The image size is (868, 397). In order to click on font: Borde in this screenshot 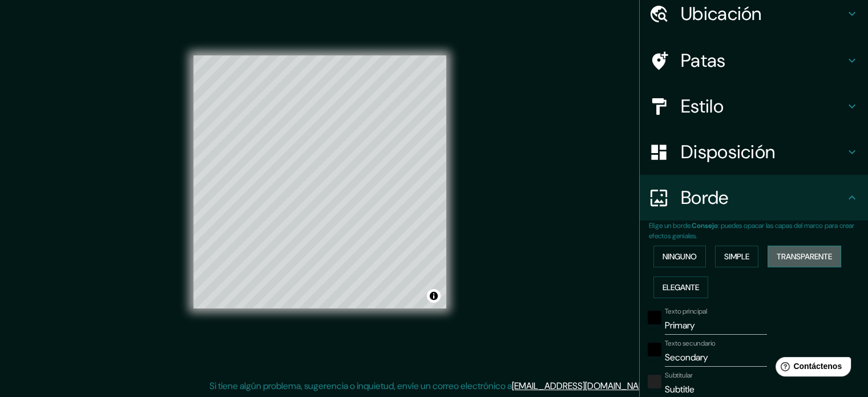, I will do `click(705, 198)`.